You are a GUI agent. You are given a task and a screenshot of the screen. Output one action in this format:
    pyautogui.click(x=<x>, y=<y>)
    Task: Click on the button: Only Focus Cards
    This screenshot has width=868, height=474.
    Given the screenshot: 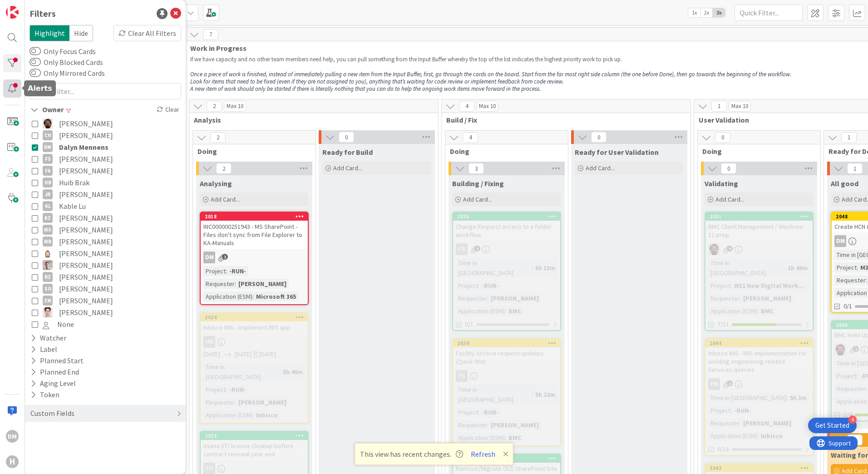 What is the action you would take?
    pyautogui.click(x=35, y=52)
    